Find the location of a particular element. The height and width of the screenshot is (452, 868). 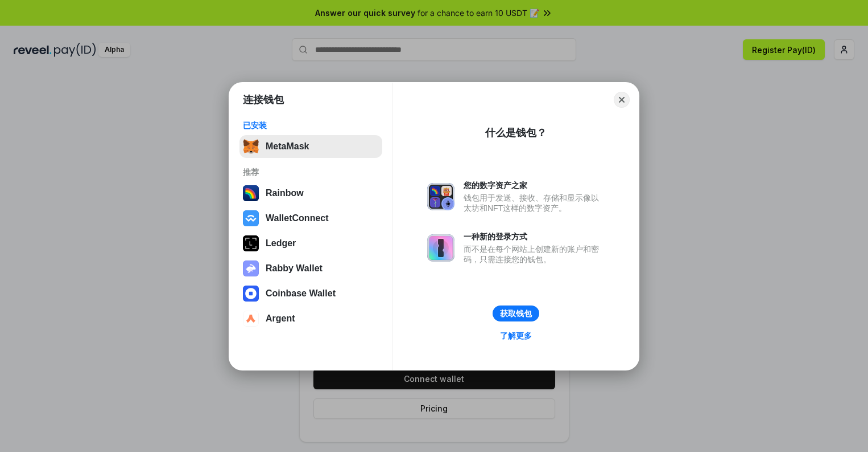

div: Coinbase Wallet is located at coordinates (300, 293).